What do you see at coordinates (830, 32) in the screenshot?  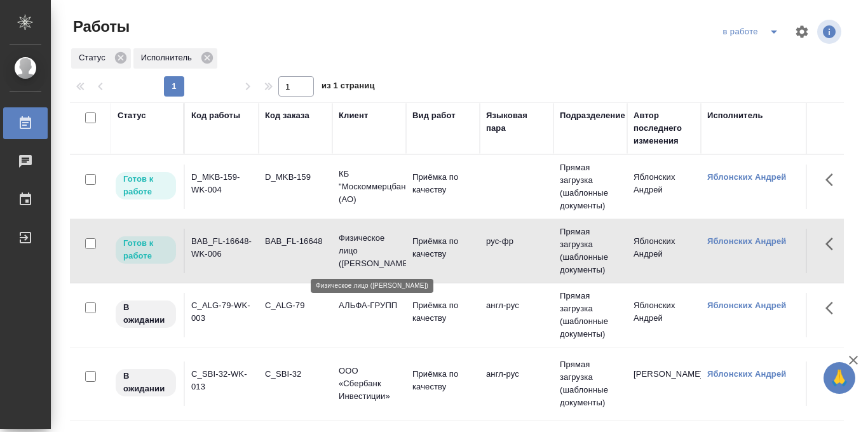 I see `span: Посмотреть информацию` at bounding box center [830, 32].